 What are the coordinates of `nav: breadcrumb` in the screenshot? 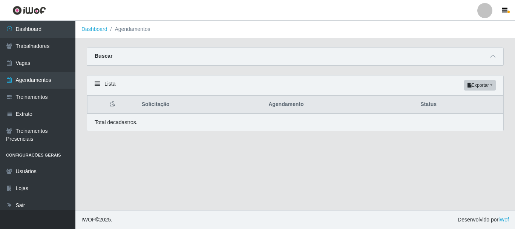 It's located at (295, 29).